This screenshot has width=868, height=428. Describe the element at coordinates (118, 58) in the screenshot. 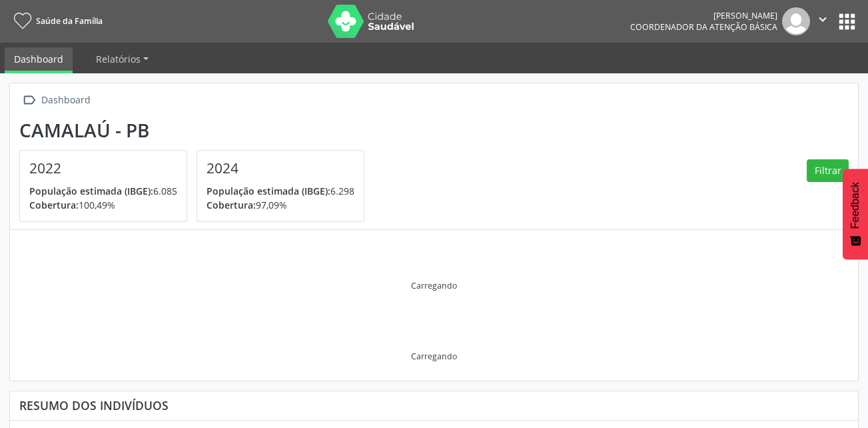

I see `span: Relatórios` at that location.